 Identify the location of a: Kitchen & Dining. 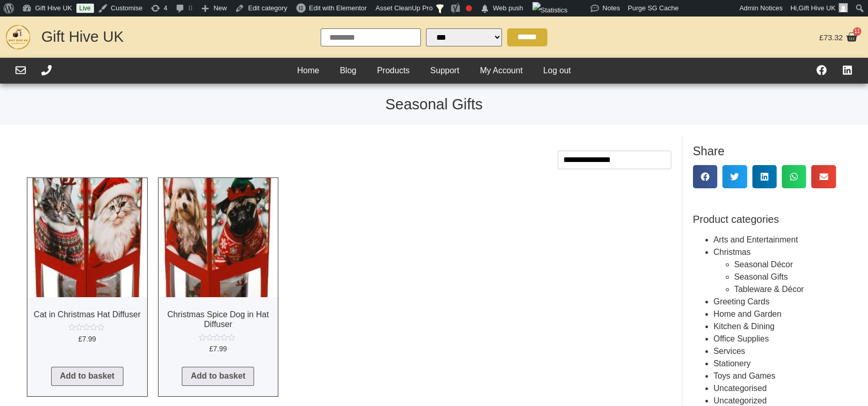
(744, 326).